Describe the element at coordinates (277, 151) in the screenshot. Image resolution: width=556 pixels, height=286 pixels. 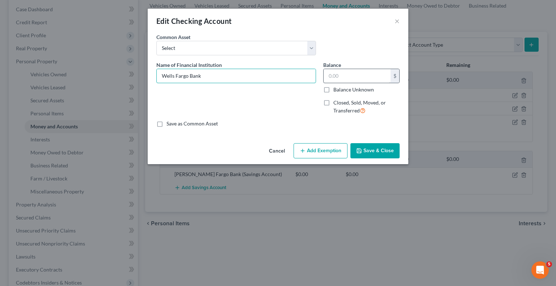
I see `button: Cancel` at that location.